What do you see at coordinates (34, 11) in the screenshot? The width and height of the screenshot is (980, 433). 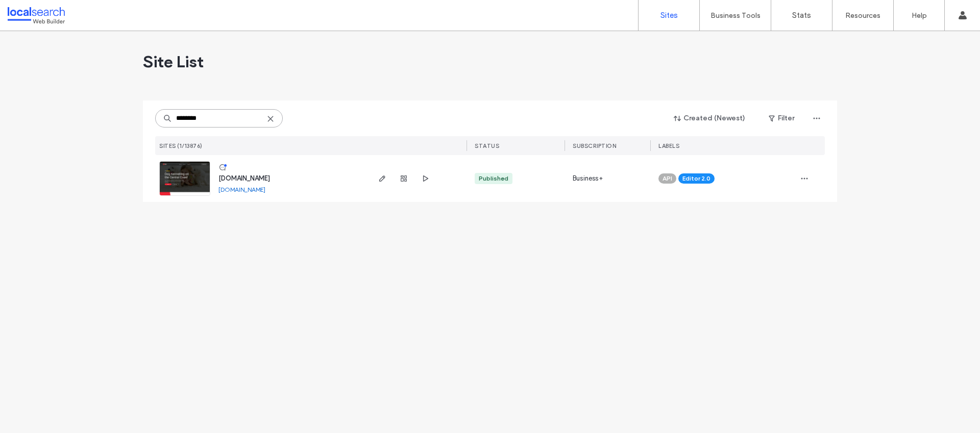 I see `span: Help` at bounding box center [34, 11].